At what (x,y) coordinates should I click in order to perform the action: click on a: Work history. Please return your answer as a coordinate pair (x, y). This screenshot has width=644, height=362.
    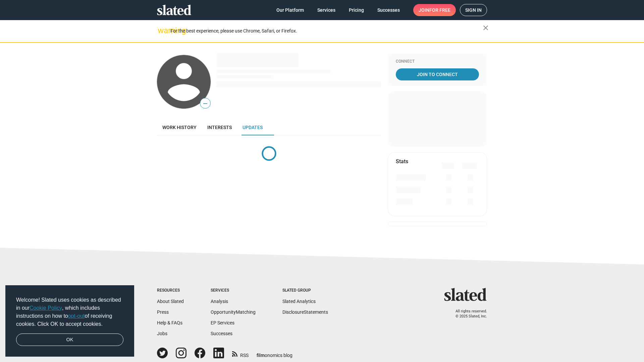
    Looking at the image, I should click on (179, 127).